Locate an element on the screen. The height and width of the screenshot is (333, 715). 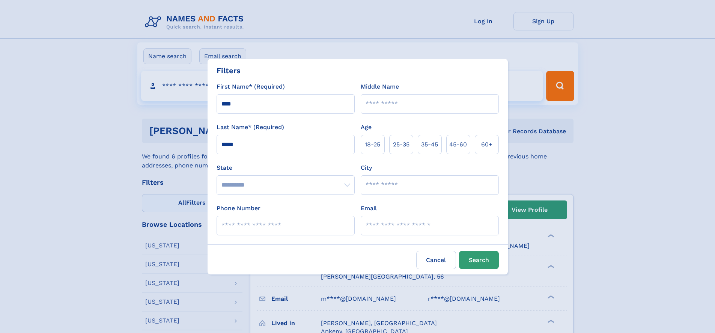
div: Filters is located at coordinates (228, 71).